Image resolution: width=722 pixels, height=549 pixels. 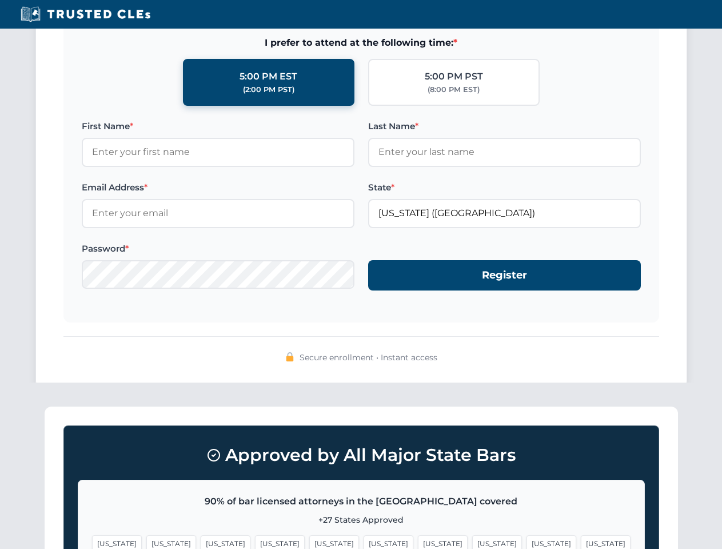 I want to click on h3: Approved by All Major State Bars, so click(x=361, y=455).